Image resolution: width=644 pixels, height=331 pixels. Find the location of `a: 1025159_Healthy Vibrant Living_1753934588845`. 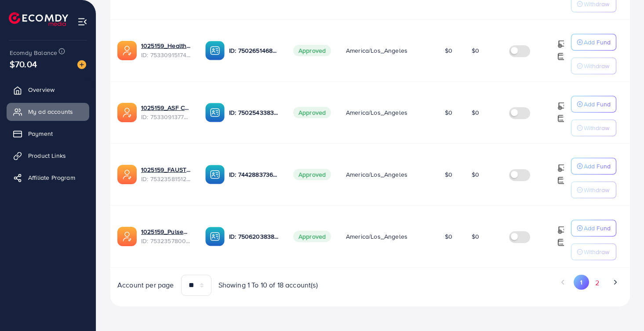

a: 1025159_Healthy Vibrant Living_1753934588845 is located at coordinates (167, 46).